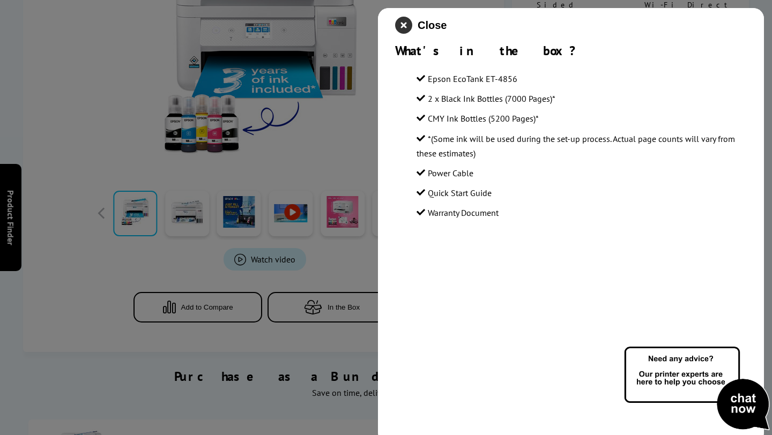  What do you see at coordinates (696, 389) in the screenshot?
I see `img: Open Live Chat window` at bounding box center [696, 389].